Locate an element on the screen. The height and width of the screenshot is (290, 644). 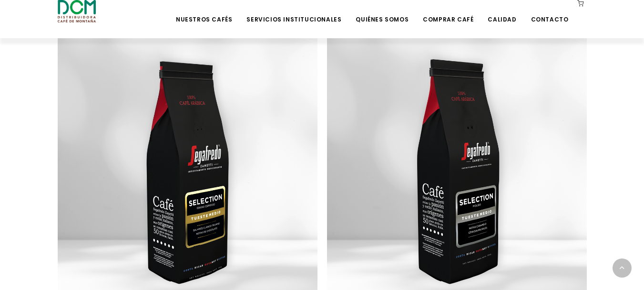
a: Servicios Institucionales is located at coordinates (294, 12).